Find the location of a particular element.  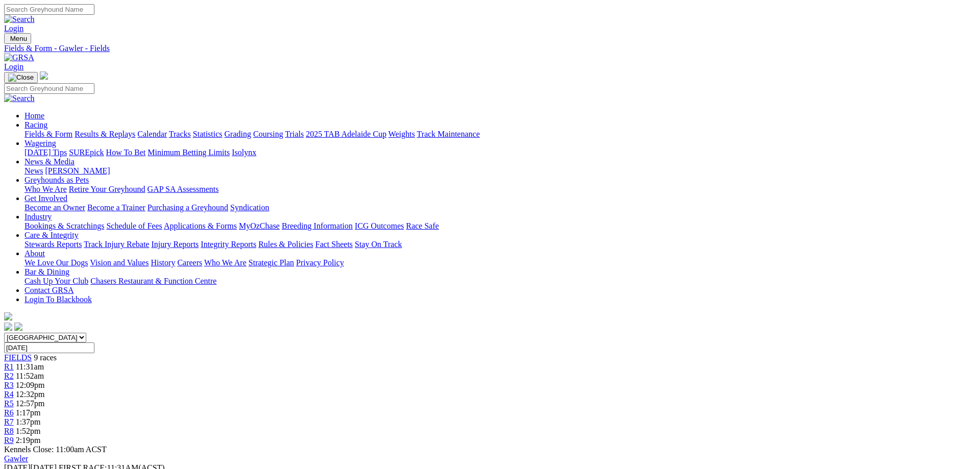

a: SUREpick is located at coordinates (86, 152).